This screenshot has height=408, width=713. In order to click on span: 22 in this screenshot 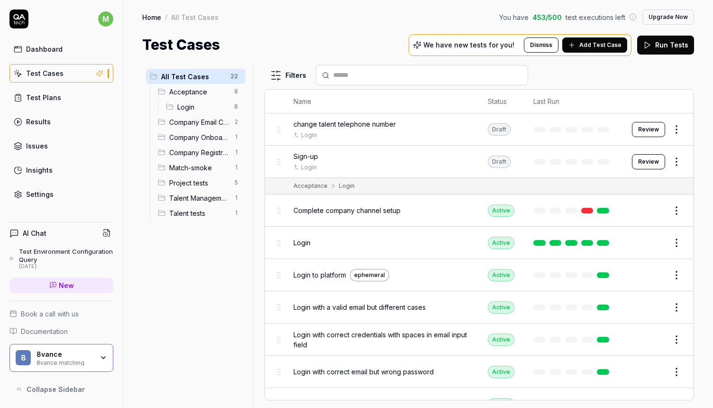, I will do `click(234, 76)`.